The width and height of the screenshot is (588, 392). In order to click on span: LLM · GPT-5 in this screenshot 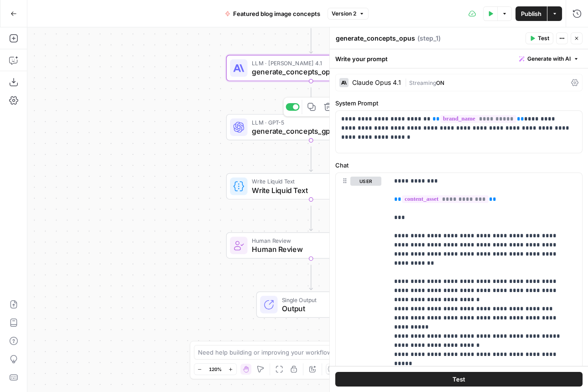, I will do `click(309, 122)`.